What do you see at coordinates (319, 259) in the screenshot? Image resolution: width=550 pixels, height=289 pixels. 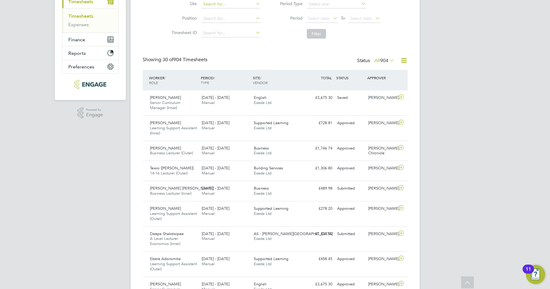 I see `div: £458.45` at bounding box center [319, 259].